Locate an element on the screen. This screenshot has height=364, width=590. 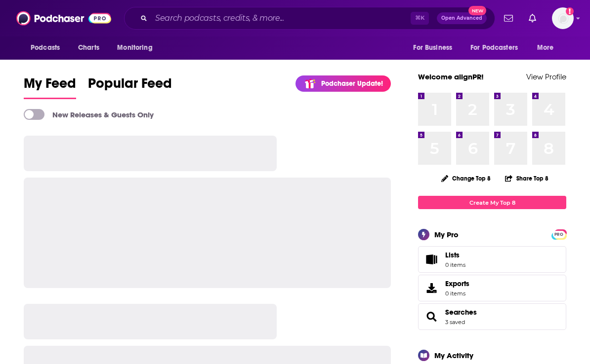
span: New is located at coordinates (477, 10).